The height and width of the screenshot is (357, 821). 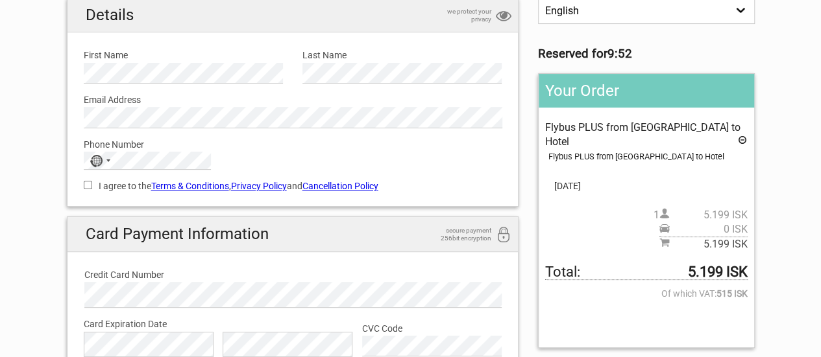 What do you see at coordinates (431, 329) in the screenshot?
I see `label: CVC Code` at bounding box center [431, 329].